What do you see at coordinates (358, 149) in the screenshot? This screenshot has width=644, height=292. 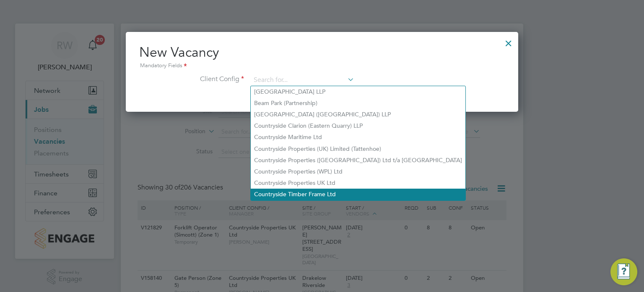 I see `li: Countryside Properties (UK) Limited (Tattenhoe)` at bounding box center [358, 149].